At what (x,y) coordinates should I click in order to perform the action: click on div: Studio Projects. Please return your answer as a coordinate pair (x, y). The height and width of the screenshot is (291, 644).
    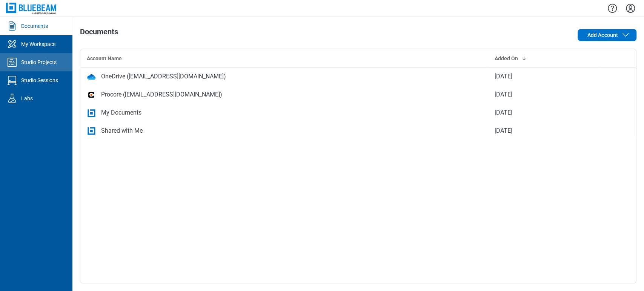
    Looking at the image, I should click on (39, 62).